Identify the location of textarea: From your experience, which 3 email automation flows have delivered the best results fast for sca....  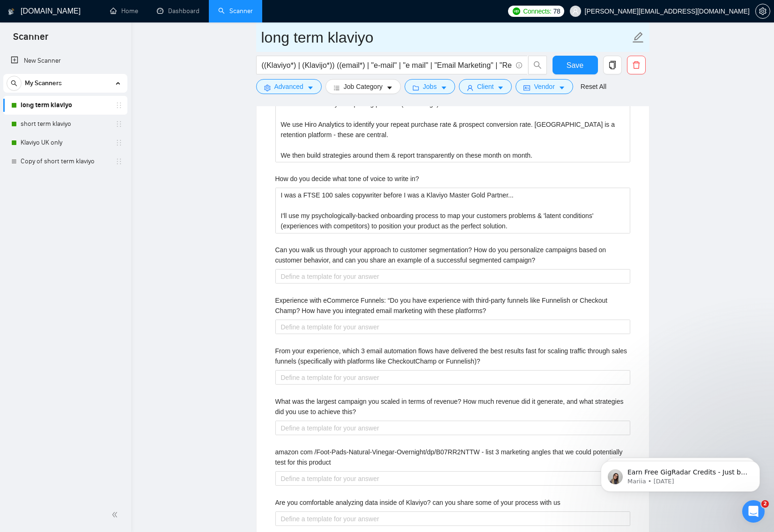
(453, 377).